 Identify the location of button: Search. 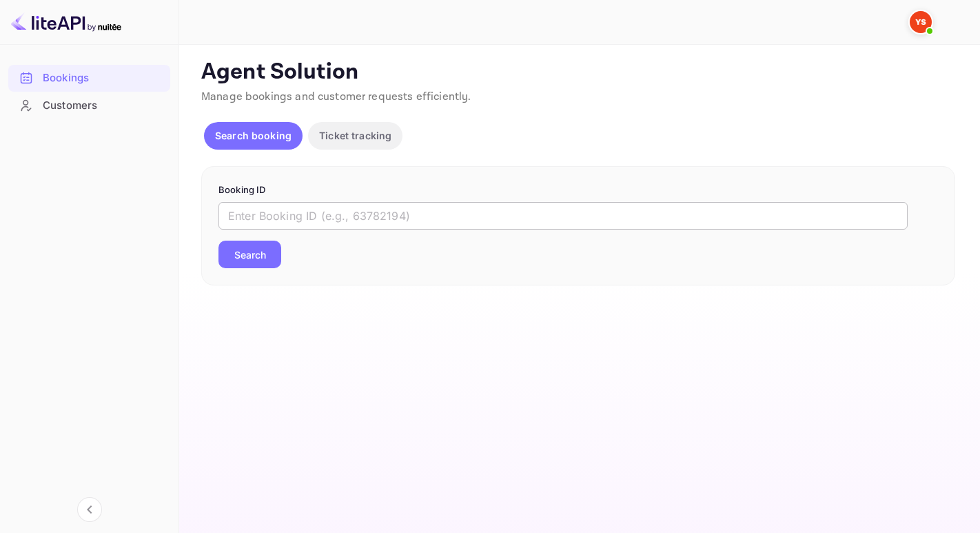
(250, 254).